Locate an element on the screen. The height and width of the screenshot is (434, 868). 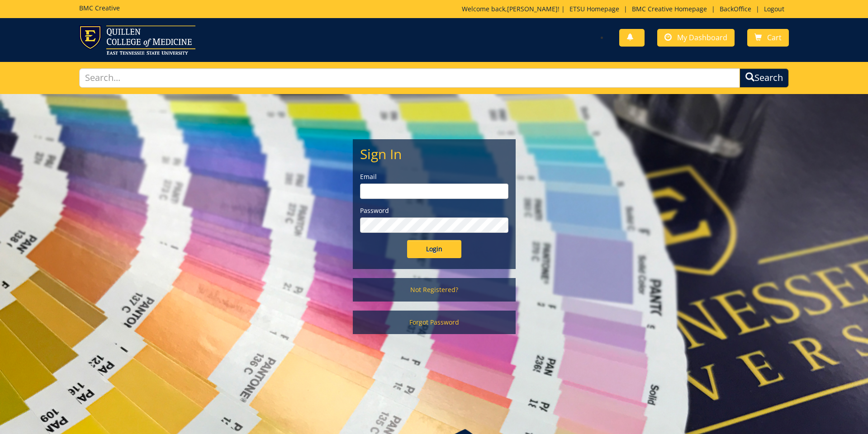
a: Forgot Password is located at coordinates (434, 322).